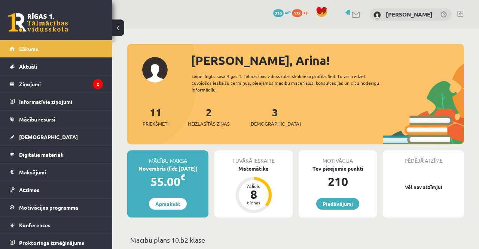  I want to click on span: Sākums, so click(28, 49).